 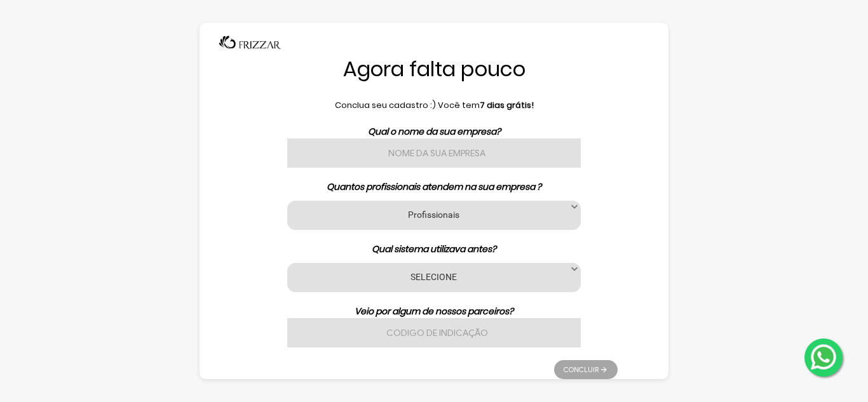 What do you see at coordinates (434, 214) in the screenshot?
I see `label: Profissionais` at bounding box center [434, 214].